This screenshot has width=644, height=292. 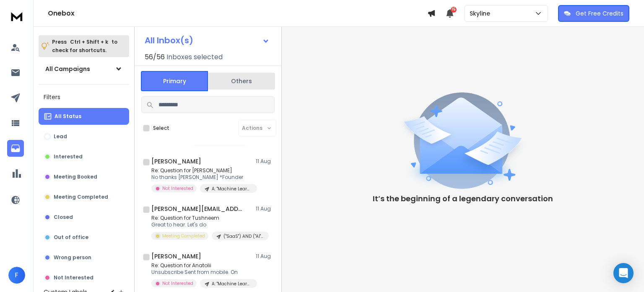 I want to click on p: Unsubscribe Sent from mobile. On, so click(x=202, y=272).